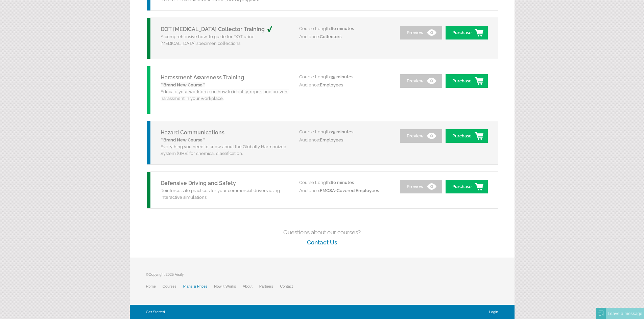  Describe the element at coordinates (342, 76) in the screenshot. I see `span: 35 minutes` at that location.